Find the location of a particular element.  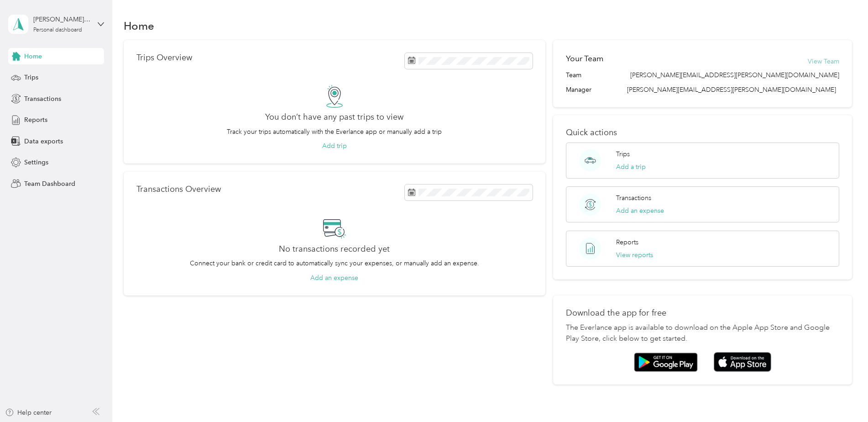

button: Help center is located at coordinates (28, 413).